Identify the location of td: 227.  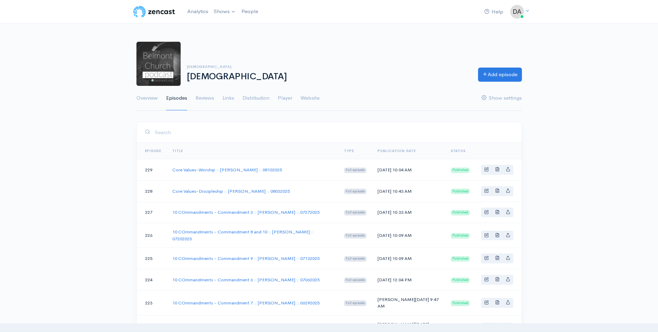
(152, 213).